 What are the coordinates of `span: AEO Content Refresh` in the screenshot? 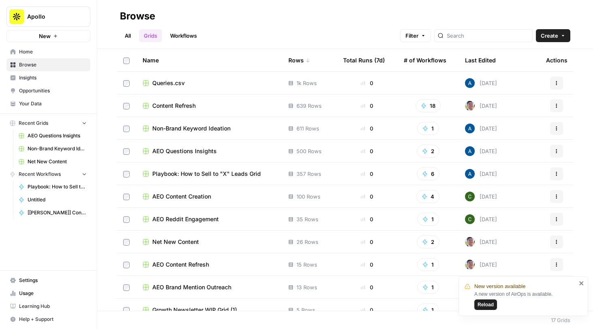 It's located at (181, 265).